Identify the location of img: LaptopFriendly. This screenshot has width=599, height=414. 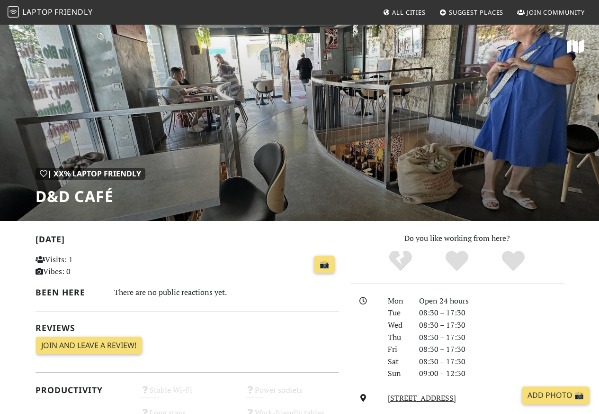
(13, 12).